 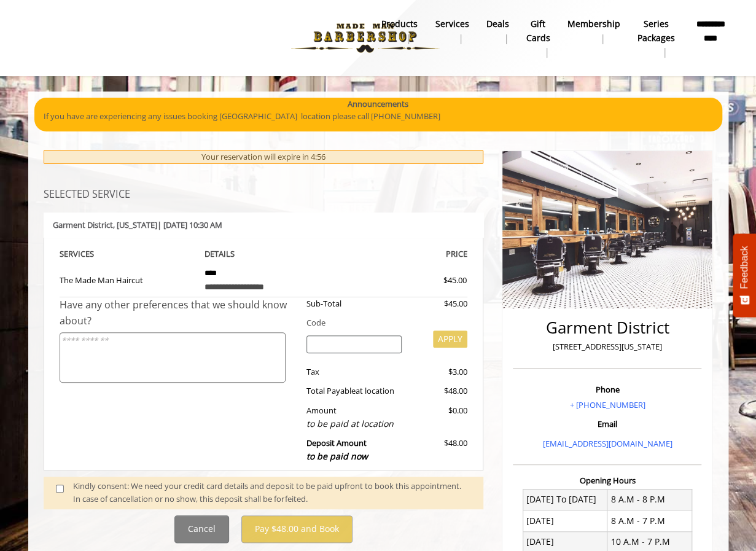 What do you see at coordinates (128, 279) in the screenshot?
I see `td: The Made Man Haircut` at bounding box center [128, 279].